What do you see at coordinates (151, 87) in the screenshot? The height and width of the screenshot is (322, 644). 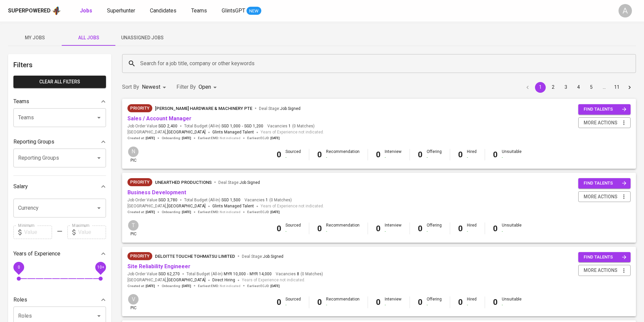 I see `p: Newest` at bounding box center [151, 87].